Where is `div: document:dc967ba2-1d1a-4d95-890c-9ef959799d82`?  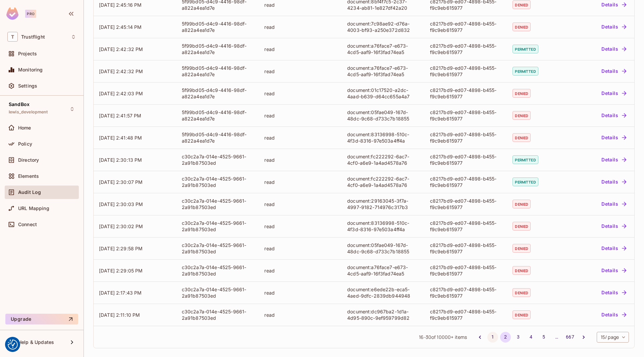
div: document:dc967ba2-1d1a-4d95-890c-9ef959799d82 is located at coordinates (383, 315).